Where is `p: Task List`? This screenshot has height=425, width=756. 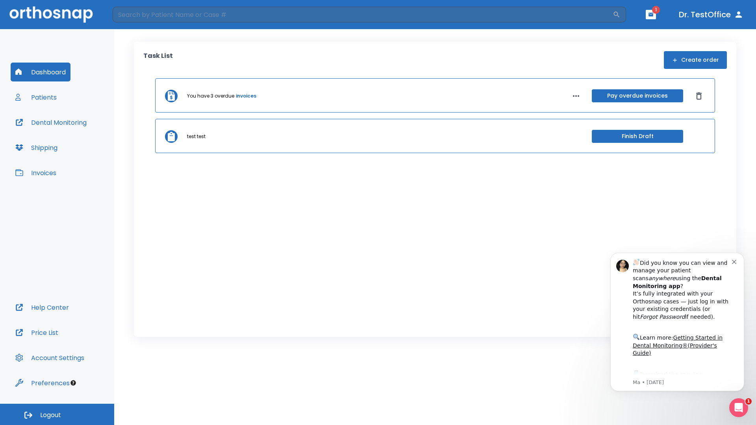
p: Task List is located at coordinates (158, 60).